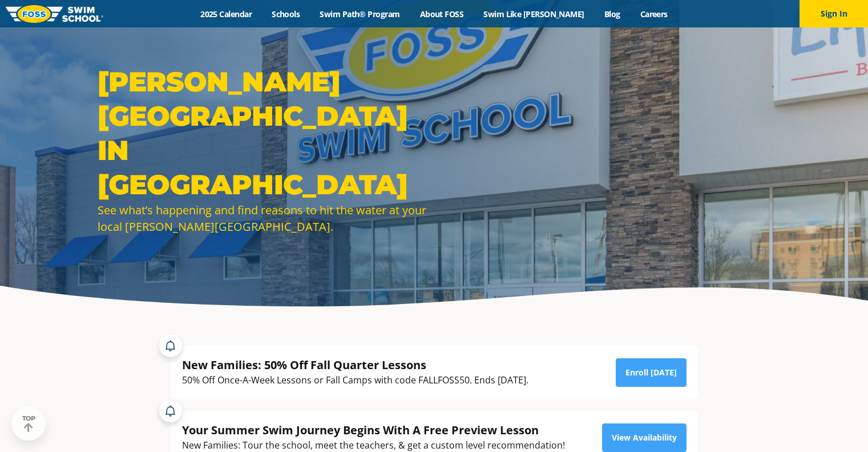 This screenshot has height=452, width=868. I want to click on a: Swim Path® Program, so click(360, 14).